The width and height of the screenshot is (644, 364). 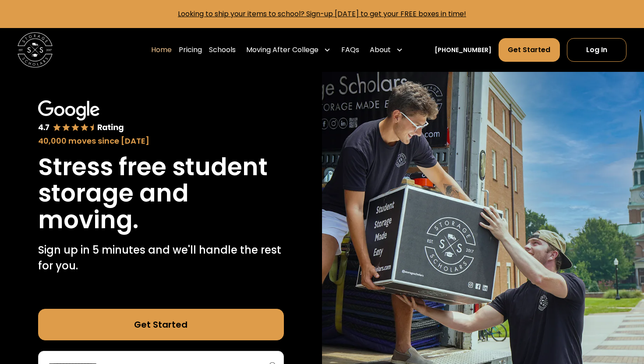 I want to click on p: Sign up in 5 minutes and we'll handle the rest for you., so click(x=161, y=258).